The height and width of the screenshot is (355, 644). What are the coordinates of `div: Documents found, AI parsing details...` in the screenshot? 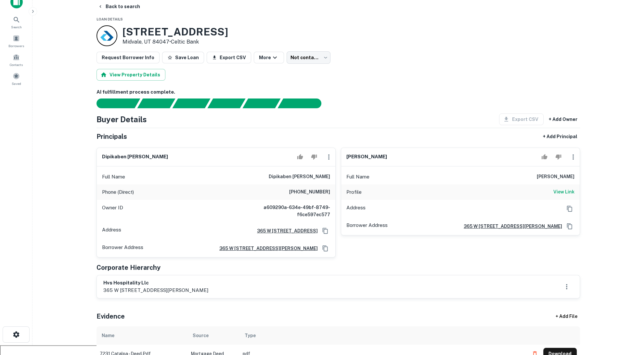 It's located at (191, 103).